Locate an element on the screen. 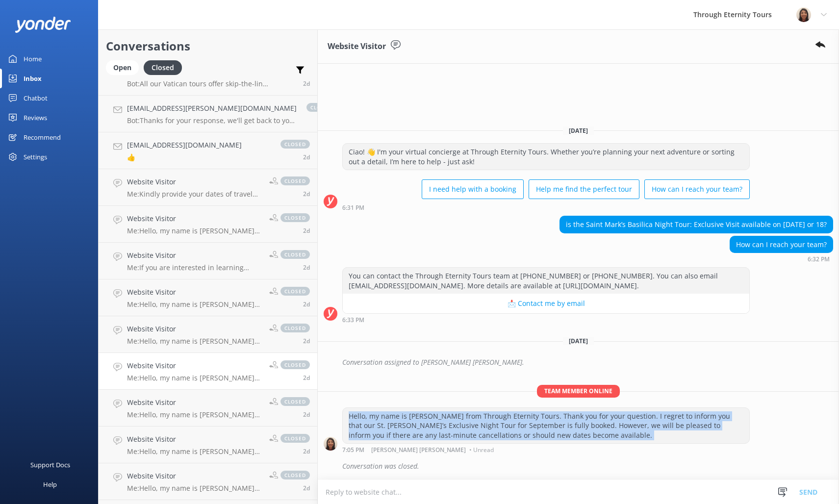  div: How can I reach your team? is located at coordinates (781, 245).